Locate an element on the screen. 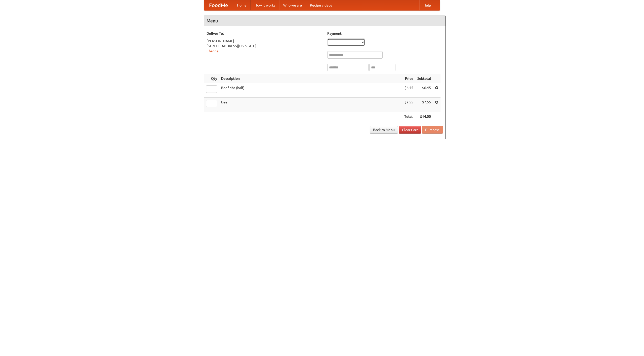  h5: Deliver To: is located at coordinates (264, 34).